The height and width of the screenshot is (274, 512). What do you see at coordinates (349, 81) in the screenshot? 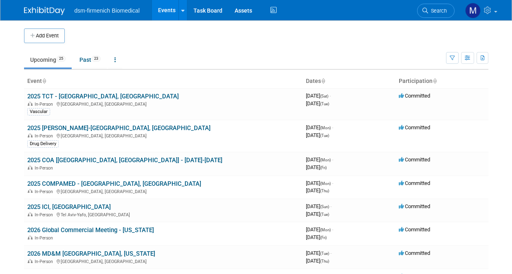
I see `th: Dates` at bounding box center [349, 81].